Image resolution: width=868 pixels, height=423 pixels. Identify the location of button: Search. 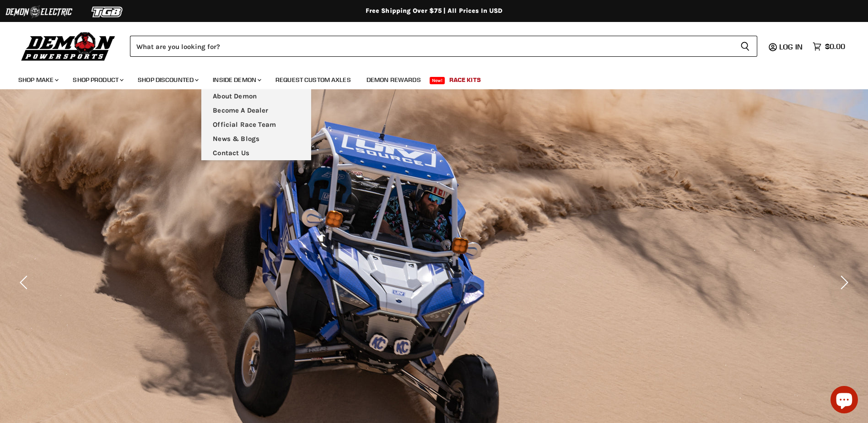
(745, 46).